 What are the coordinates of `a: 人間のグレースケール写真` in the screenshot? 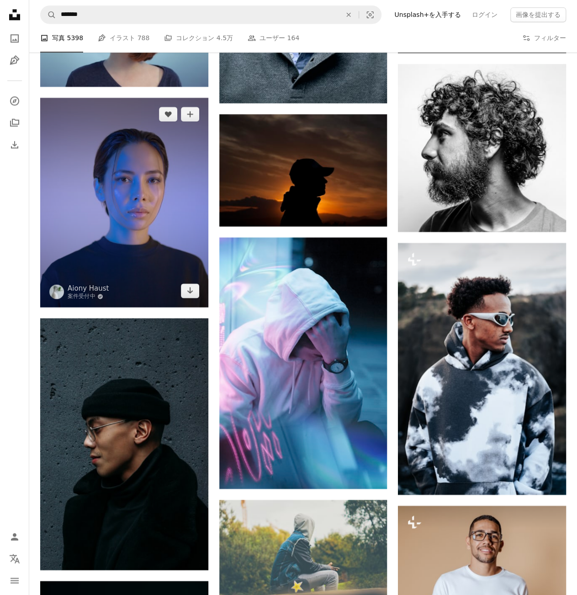 It's located at (482, 148).